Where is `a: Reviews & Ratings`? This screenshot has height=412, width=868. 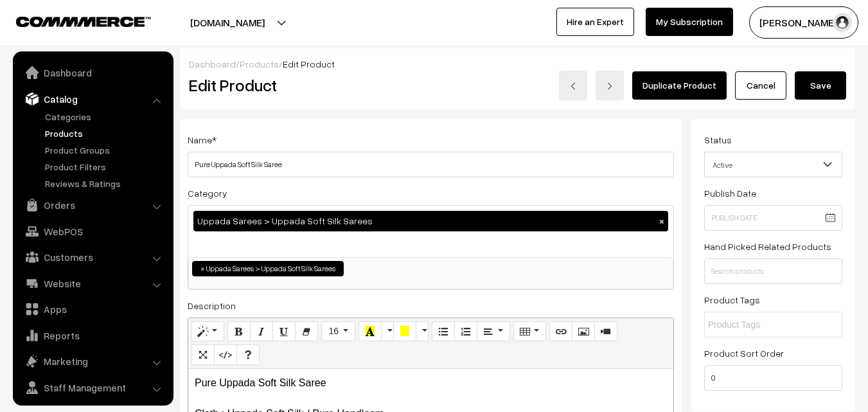
a: Reviews & Ratings is located at coordinates (105, 183).